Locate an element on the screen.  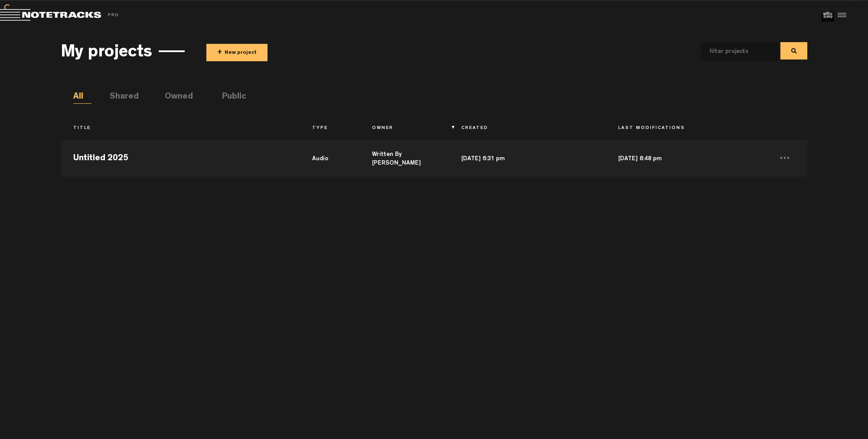
li: Shared is located at coordinates (119, 97).